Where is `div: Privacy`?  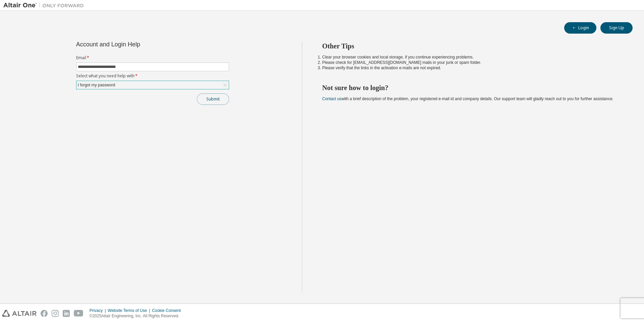
div: Privacy is located at coordinates (99, 310).